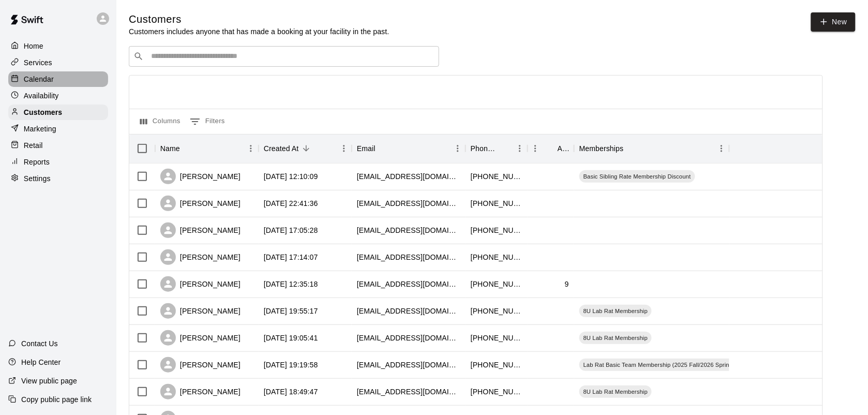 The width and height of the screenshot is (868, 415). What do you see at coordinates (291, 284) in the screenshot?
I see `div: 2025-08-08 12:35:18` at bounding box center [291, 284].